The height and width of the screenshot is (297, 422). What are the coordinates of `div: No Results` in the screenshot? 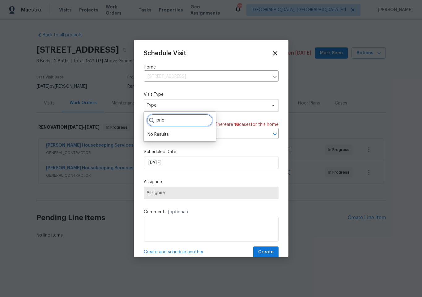 It's located at (180, 134).